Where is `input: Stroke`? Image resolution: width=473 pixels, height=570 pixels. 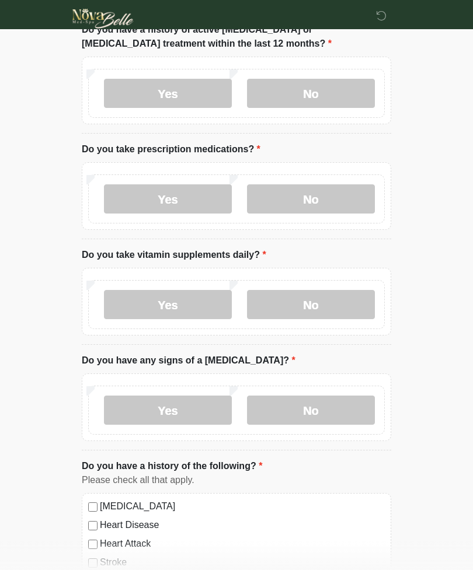 input: Stroke is located at coordinates (93, 563).